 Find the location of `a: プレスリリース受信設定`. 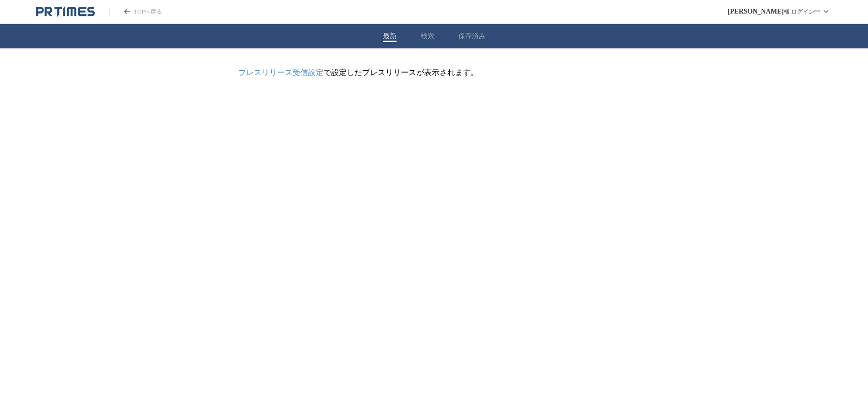

a: プレスリリース受信設定 is located at coordinates (281, 72).